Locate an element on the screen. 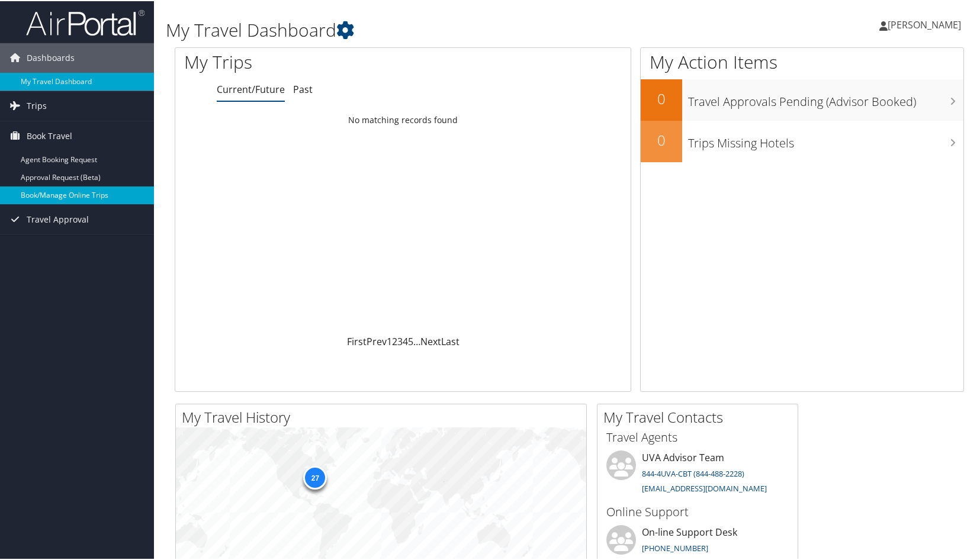 This screenshot has height=560, width=980. div: 27 is located at coordinates (315, 476).